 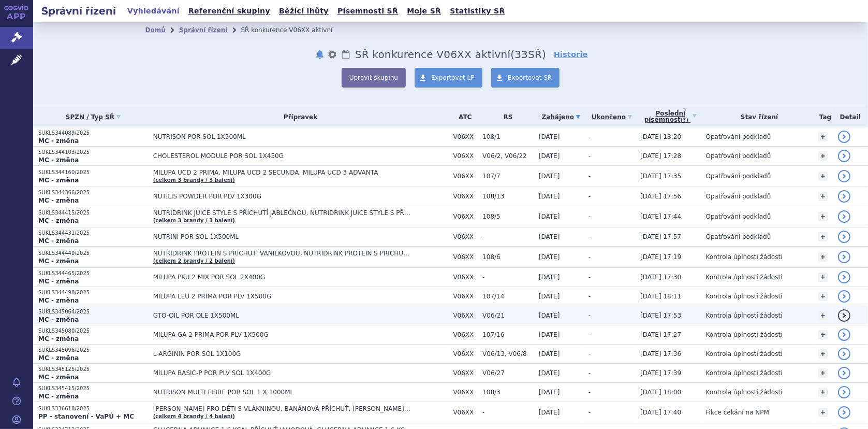 What do you see at coordinates (508, 257) in the screenshot?
I see `span: 108/6` at bounding box center [508, 257].